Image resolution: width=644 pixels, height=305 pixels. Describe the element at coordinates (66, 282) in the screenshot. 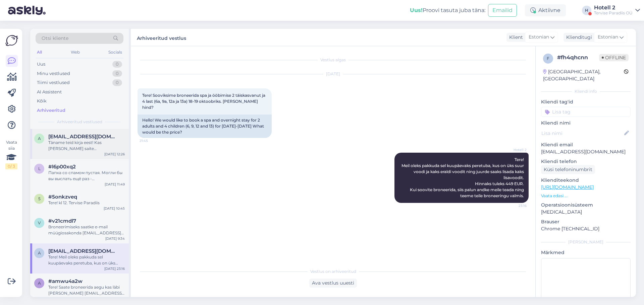

I see `span: #amwu4a2w` at that location.